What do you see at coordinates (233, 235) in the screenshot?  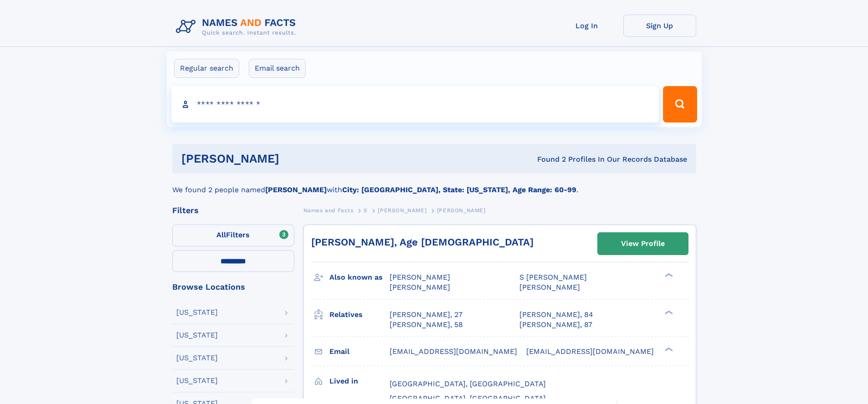 I see `label: Filters` at bounding box center [233, 235].